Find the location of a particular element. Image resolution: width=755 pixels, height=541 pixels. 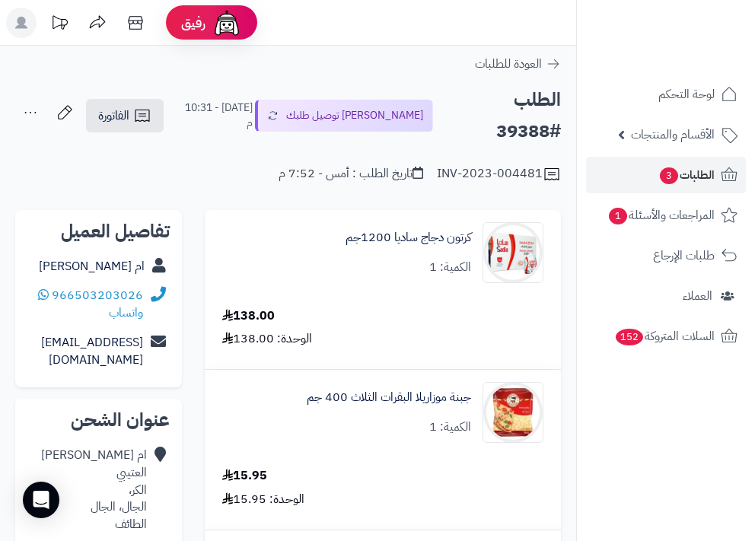

span: العملاء is located at coordinates (697, 296).